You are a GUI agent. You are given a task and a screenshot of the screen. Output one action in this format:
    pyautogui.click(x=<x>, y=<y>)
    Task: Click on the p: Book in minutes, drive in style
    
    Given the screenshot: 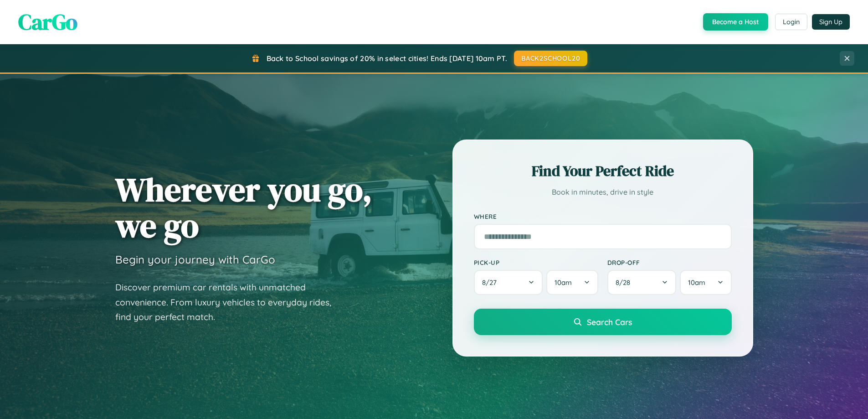 What is the action you would take?
    pyautogui.click(x=603, y=192)
    